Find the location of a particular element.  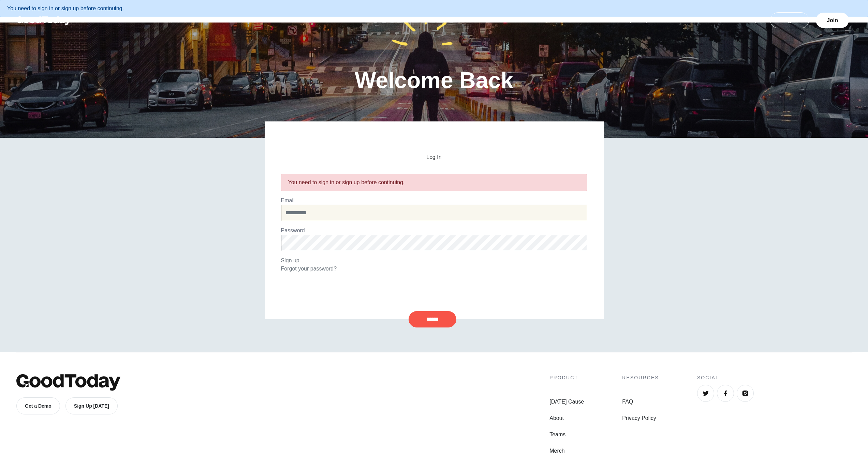

a: Forgot your password? is located at coordinates (309, 269).